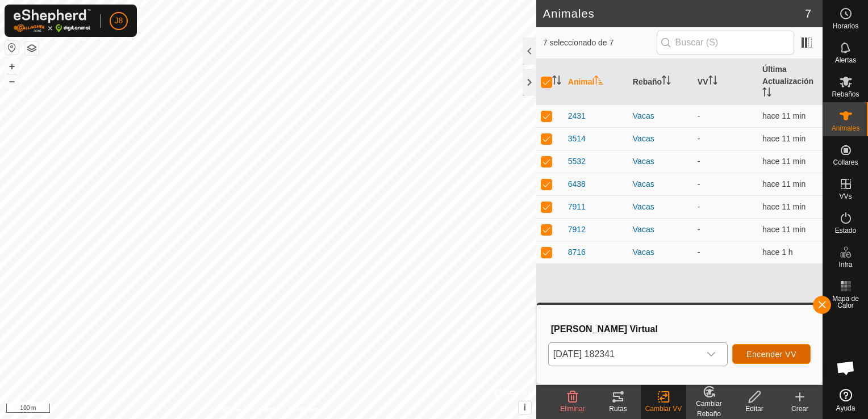 This screenshot has height=419, width=868. What do you see at coordinates (577, 229) in the screenshot?
I see `span: 7912` at bounding box center [577, 229].